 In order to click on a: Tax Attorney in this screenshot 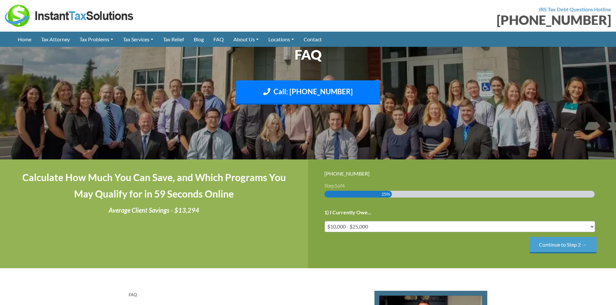, I will do `click(55, 39)`.